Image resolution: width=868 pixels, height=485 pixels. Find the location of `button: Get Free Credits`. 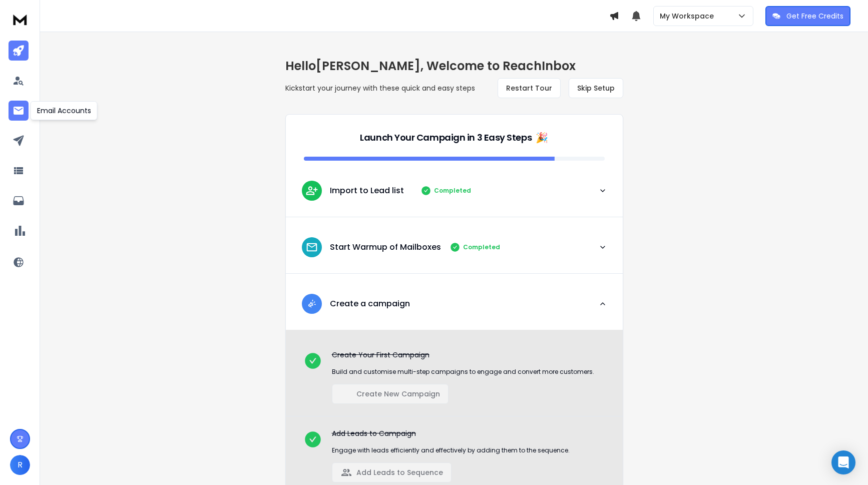

button: Get Free Credits is located at coordinates (808, 16).